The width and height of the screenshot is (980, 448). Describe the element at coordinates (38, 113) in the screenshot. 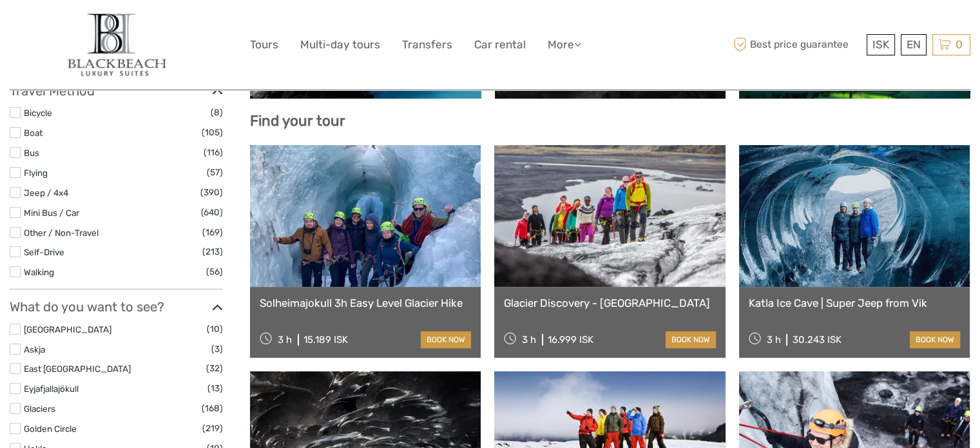

I see `a: Bicycle` at that location.